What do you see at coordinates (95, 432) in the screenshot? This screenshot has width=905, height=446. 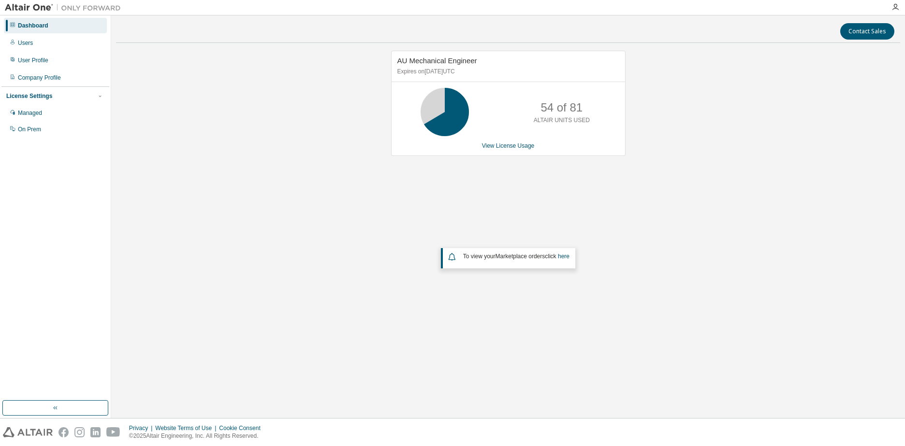 I see `img: linkedin.svg` at bounding box center [95, 432].